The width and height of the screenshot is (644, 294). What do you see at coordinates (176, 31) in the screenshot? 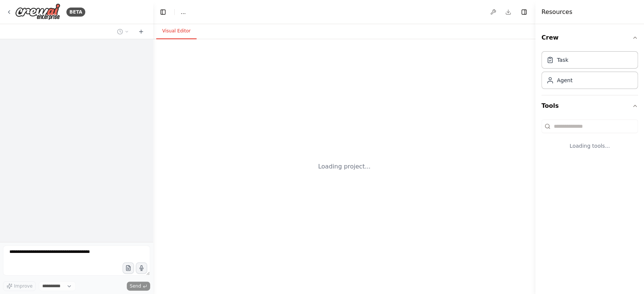
I see `button: Visual Editor` at bounding box center [176, 31].